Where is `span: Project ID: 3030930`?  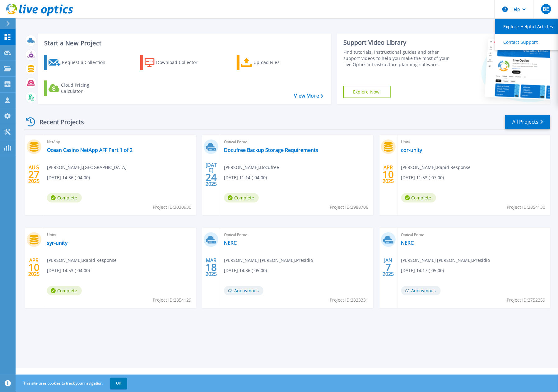 span: Project ID: 3030930 is located at coordinates (172, 207).